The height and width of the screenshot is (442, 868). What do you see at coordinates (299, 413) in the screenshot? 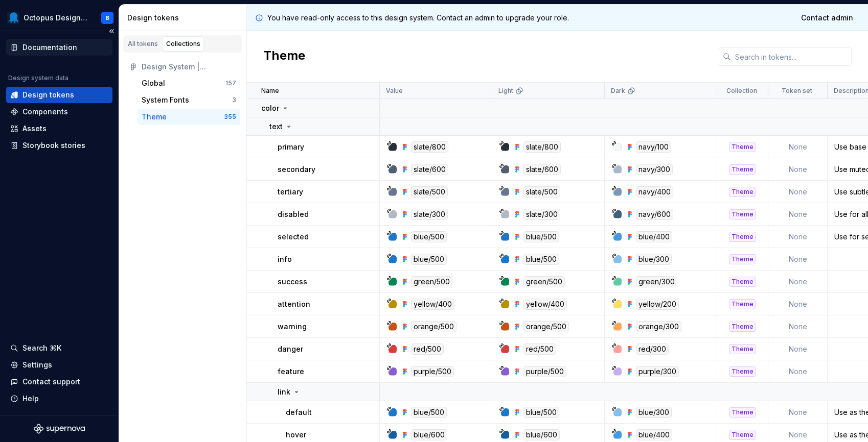
I see `p: default` at bounding box center [299, 413].